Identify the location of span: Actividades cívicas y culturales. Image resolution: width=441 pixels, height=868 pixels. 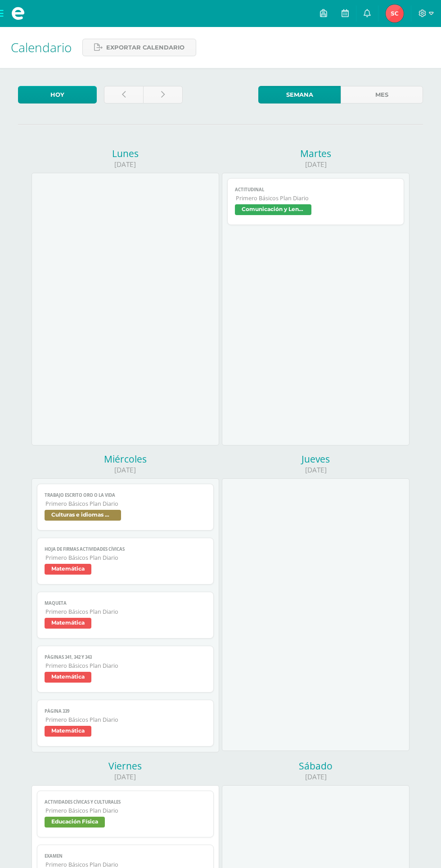
(125, 802).